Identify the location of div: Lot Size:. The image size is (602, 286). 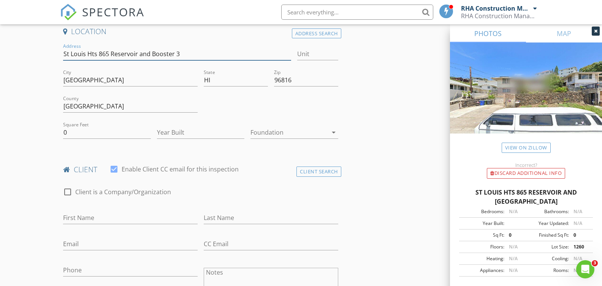
(547, 247).